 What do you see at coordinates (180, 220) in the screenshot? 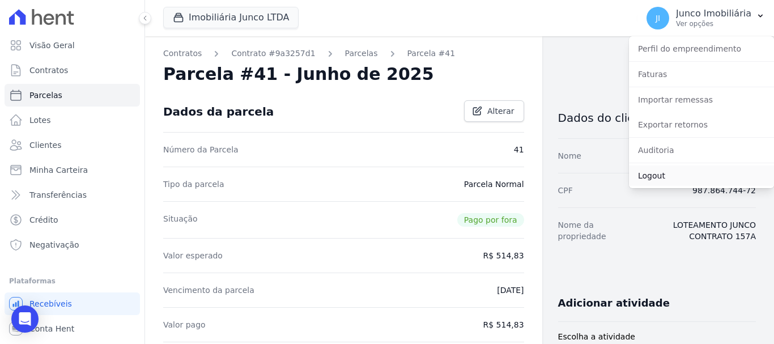
I see `dt: Situação` at bounding box center [180, 220].